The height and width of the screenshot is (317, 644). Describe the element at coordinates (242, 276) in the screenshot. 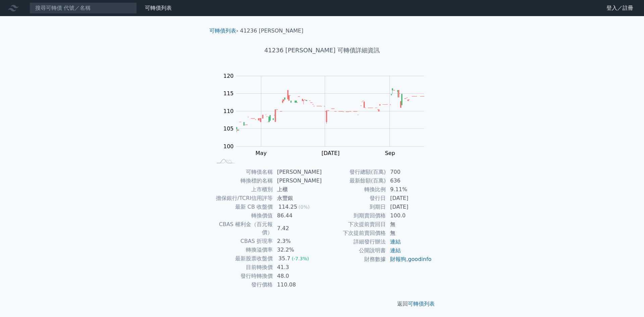

I see `td: 發行時轉換價` at that location.